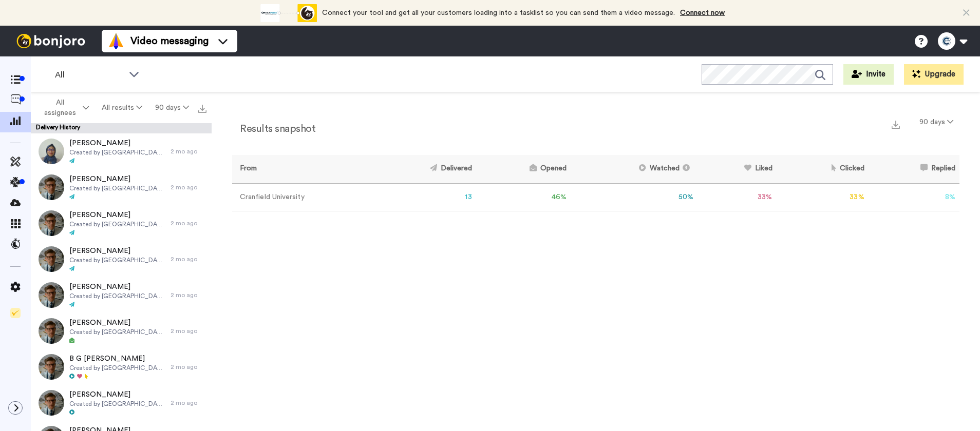  Describe the element at coordinates (64, 108) in the screenshot. I see `button: All assignees` at that location.